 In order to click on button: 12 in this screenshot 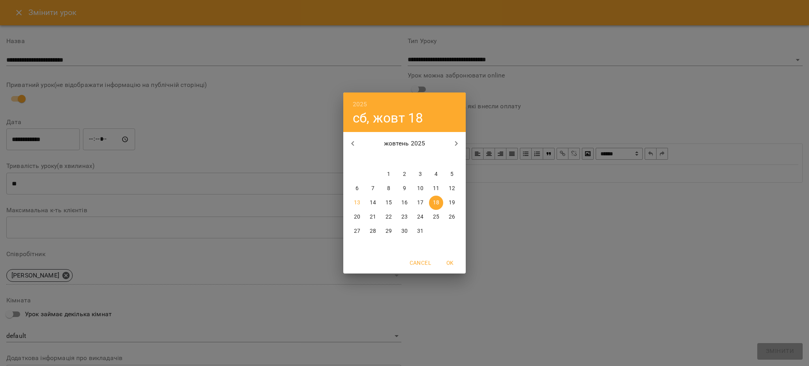, I will do `click(452, 188)`.